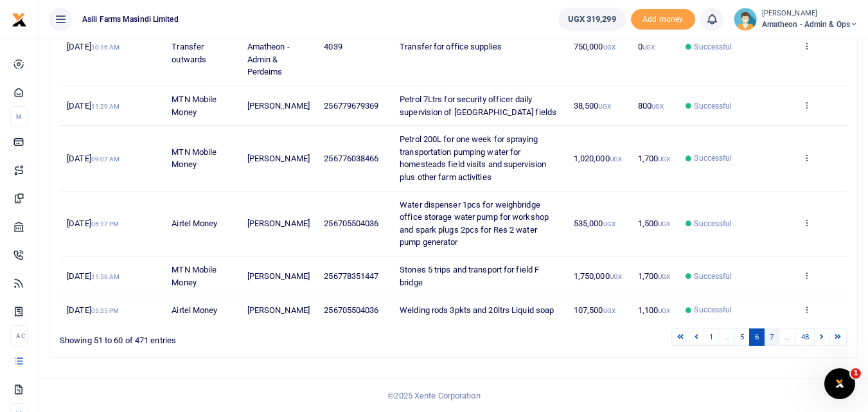 This screenshot has width=868, height=412. What do you see at coordinates (654, 223) in the screenshot?
I see `span: 1,500` at bounding box center [654, 223].